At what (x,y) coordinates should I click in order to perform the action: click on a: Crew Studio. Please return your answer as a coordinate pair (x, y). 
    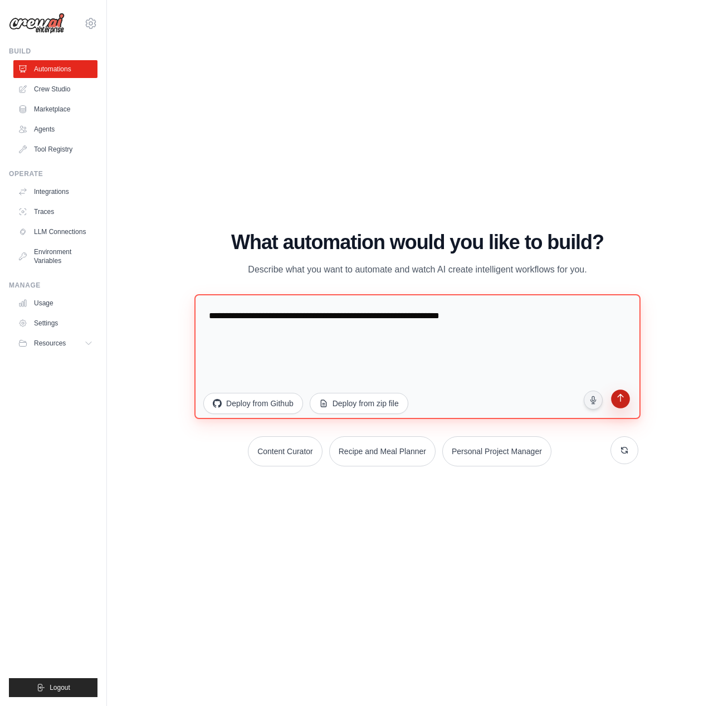
    Looking at the image, I should click on (55, 89).